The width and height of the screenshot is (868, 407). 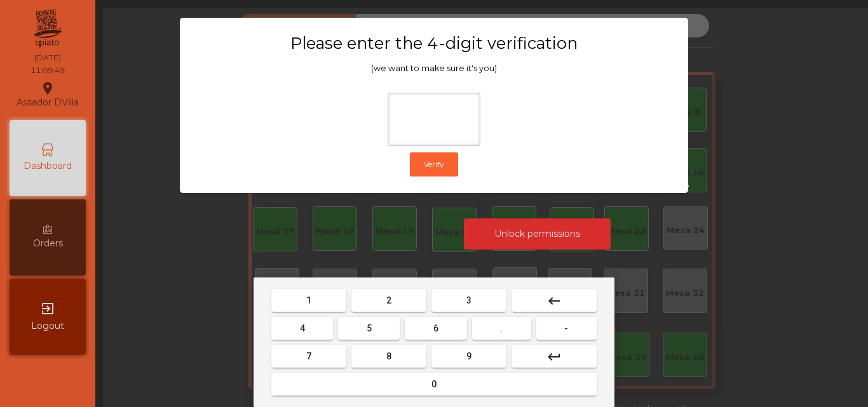 What do you see at coordinates (434, 43) in the screenshot?
I see `h3: Please enter the 4-digit verification` at bounding box center [434, 43].